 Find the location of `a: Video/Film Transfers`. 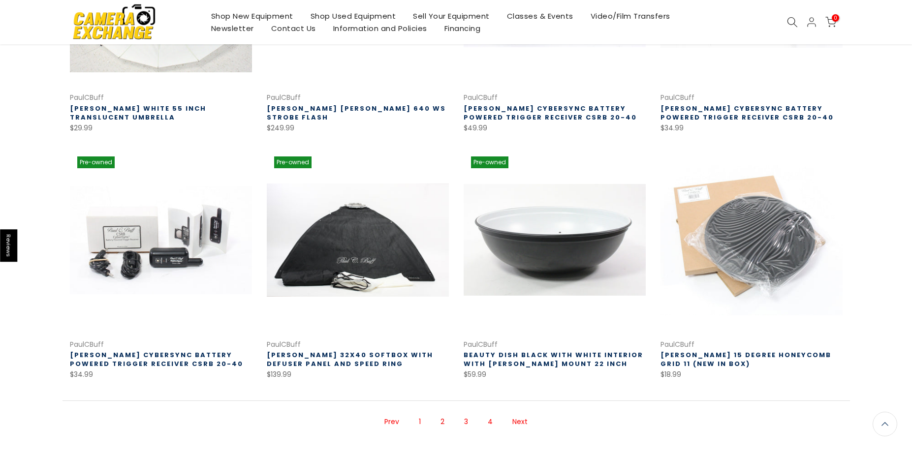

a: Video/Film Transfers is located at coordinates (630, 16).